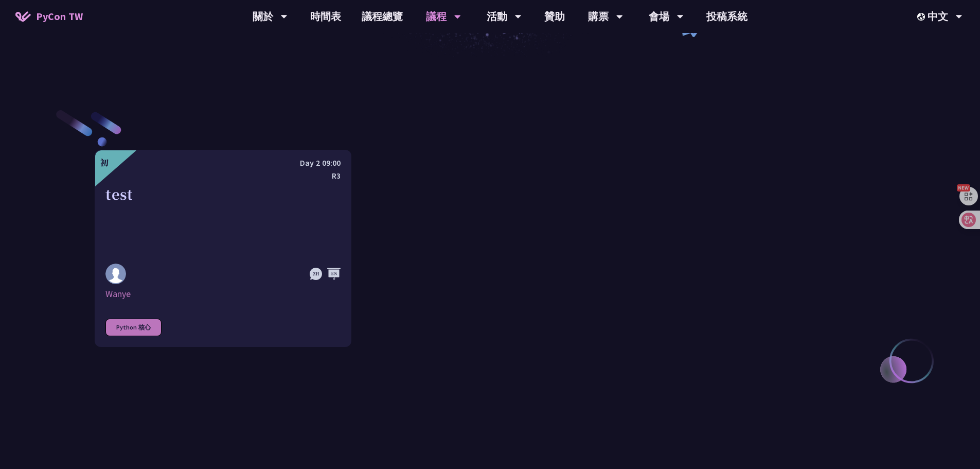 The height and width of the screenshot is (469, 980). What do you see at coordinates (223, 248) in the screenshot?
I see `a: 初 Day 2 09:00 R3 test Wanye Wanye Python 核心` at bounding box center [223, 248].